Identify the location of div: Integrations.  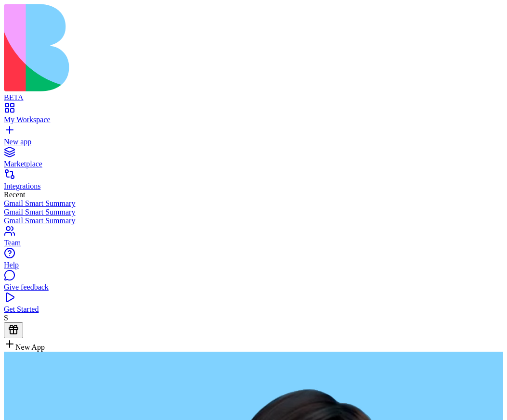
(254, 186).